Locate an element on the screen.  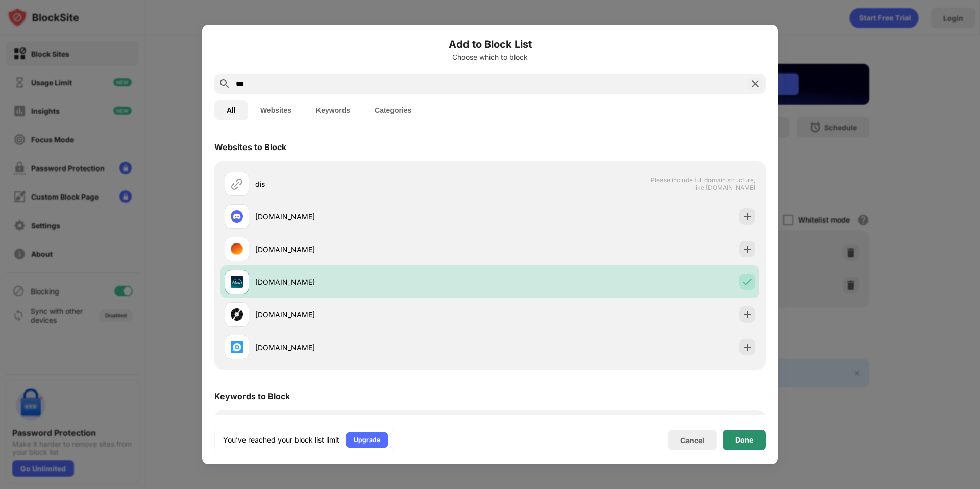
div: Done is located at coordinates (744, 440).